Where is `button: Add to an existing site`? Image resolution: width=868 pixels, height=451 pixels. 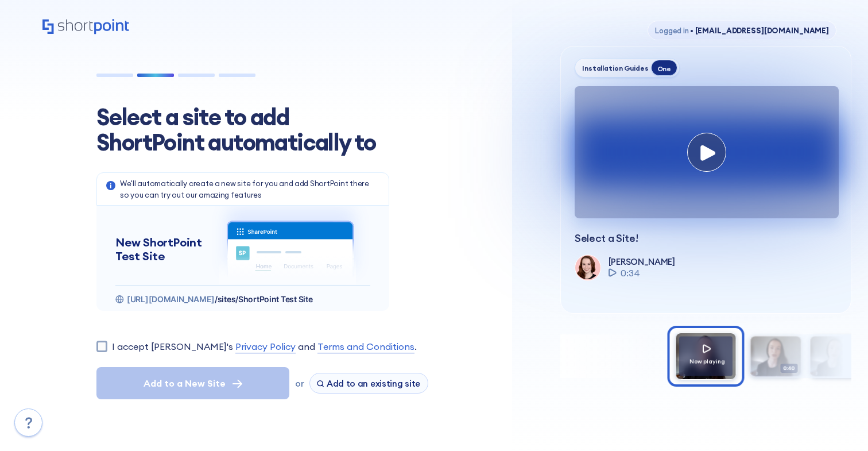
button: Add to an existing site is located at coordinates (368, 383).